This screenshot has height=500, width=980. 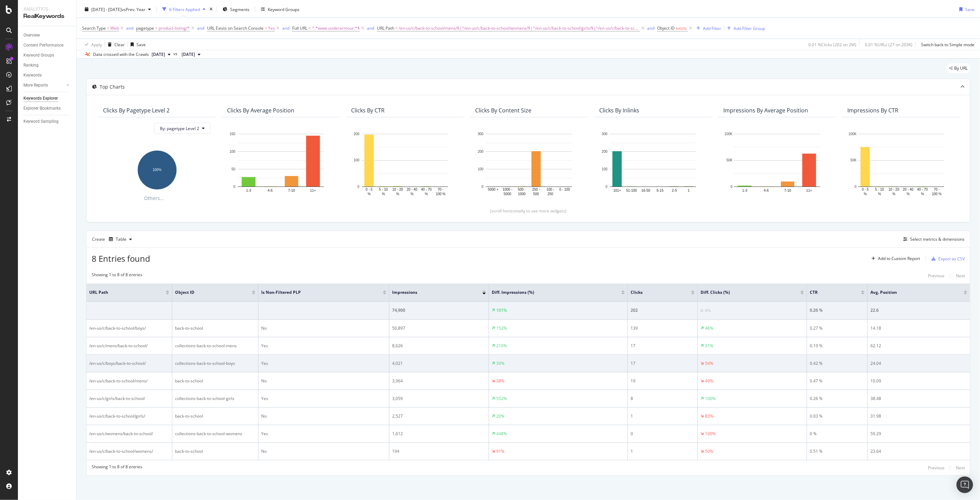 What do you see at coordinates (522, 194) in the screenshot?
I see `text: 1000` at bounding box center [522, 194].